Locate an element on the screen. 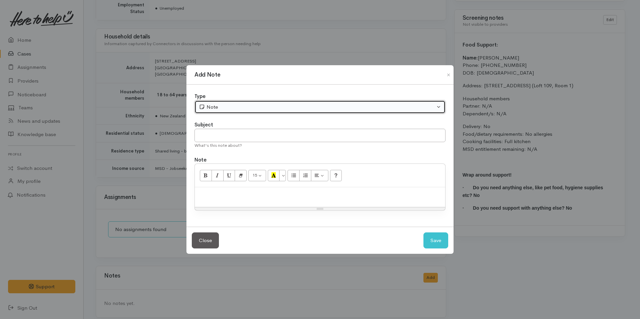  label: Type is located at coordinates (200, 96).